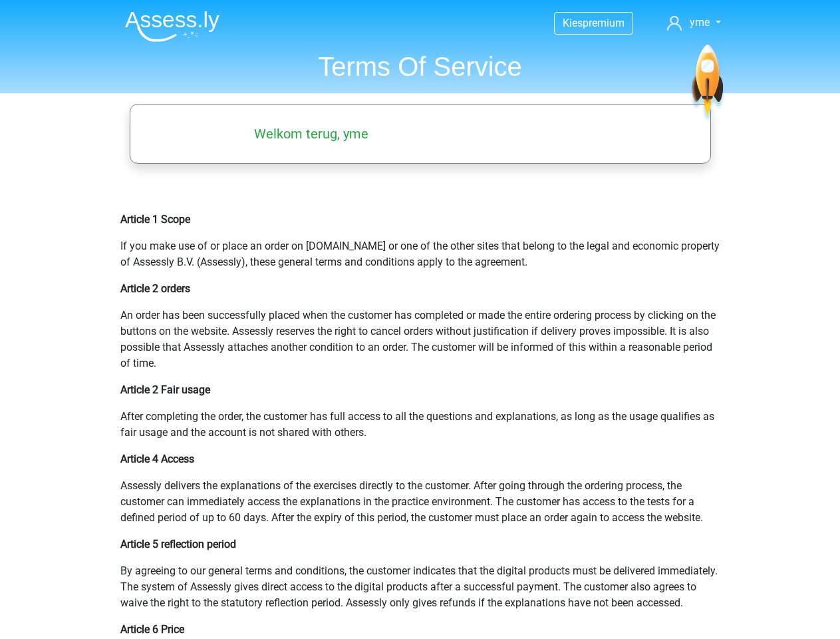 The image size is (840, 639). Describe the element at coordinates (420, 587) in the screenshot. I see `p: By agreeing to our general terms and conditions, the customer indicates that the digital products...` at that location.